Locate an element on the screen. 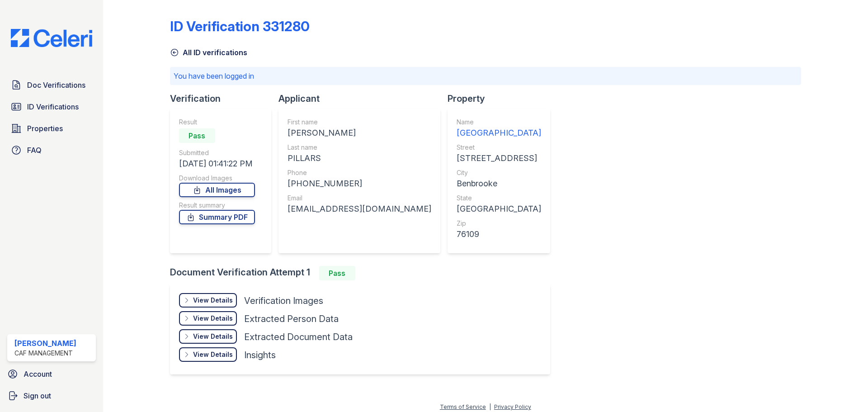 The image size is (868, 412). span: Account is located at coordinates (38, 374).